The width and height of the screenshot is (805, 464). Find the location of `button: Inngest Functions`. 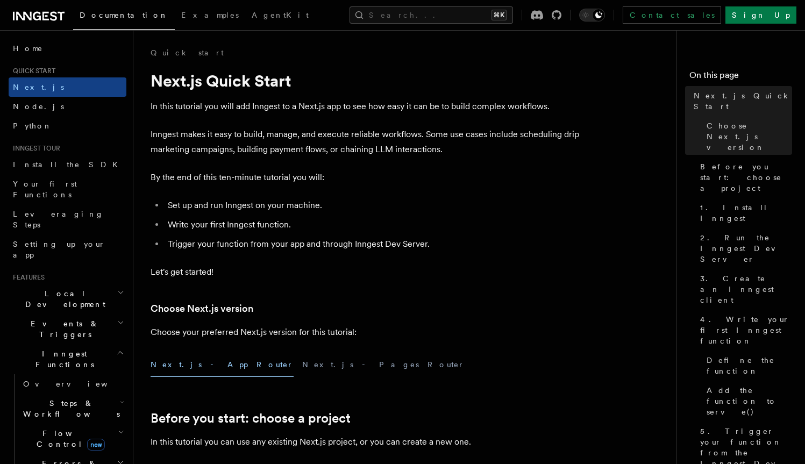

button: Inngest Functions is located at coordinates (67, 359).